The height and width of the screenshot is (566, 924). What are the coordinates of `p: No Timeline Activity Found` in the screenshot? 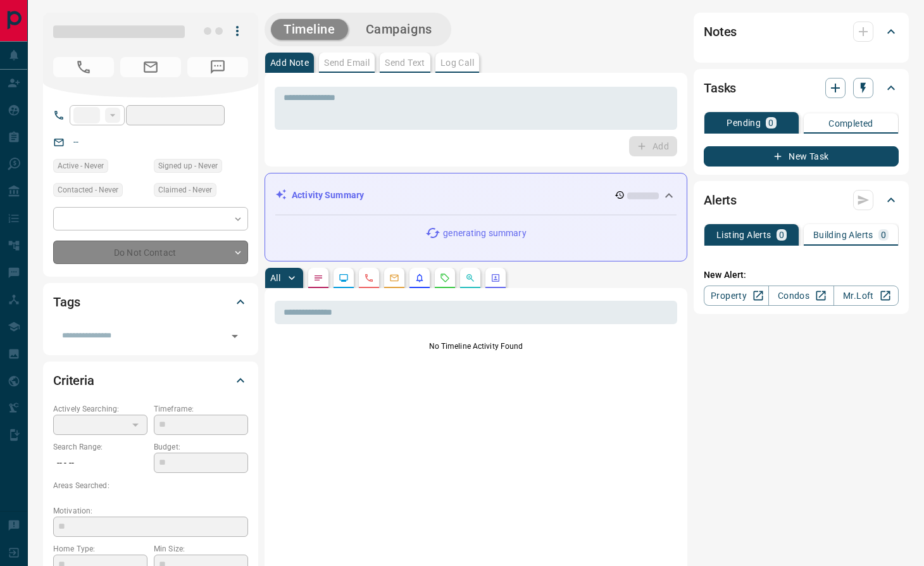 It's located at (476, 346).